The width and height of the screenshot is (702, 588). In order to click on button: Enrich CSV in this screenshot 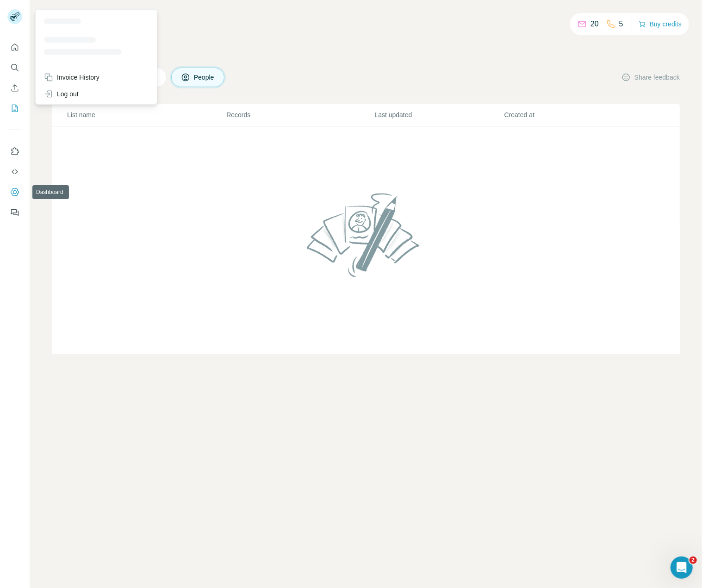, I will do `click(15, 88)`.